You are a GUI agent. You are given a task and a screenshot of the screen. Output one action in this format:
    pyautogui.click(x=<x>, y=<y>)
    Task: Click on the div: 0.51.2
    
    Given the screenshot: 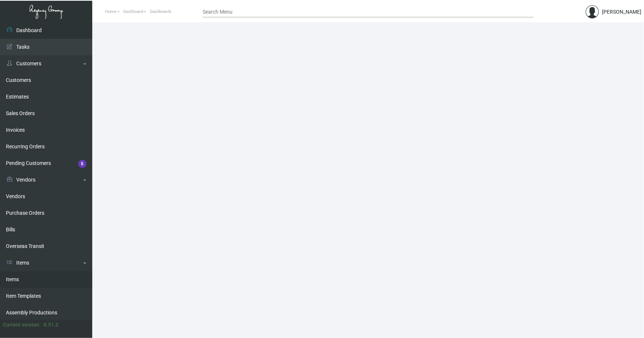 What is the action you would take?
    pyautogui.click(x=51, y=325)
    